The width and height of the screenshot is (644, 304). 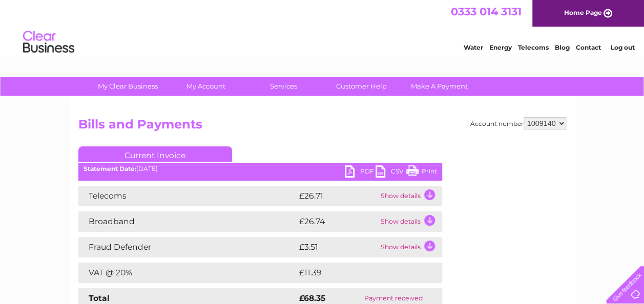 What do you see at coordinates (391, 172) in the screenshot?
I see `a: CSV` at bounding box center [391, 172].